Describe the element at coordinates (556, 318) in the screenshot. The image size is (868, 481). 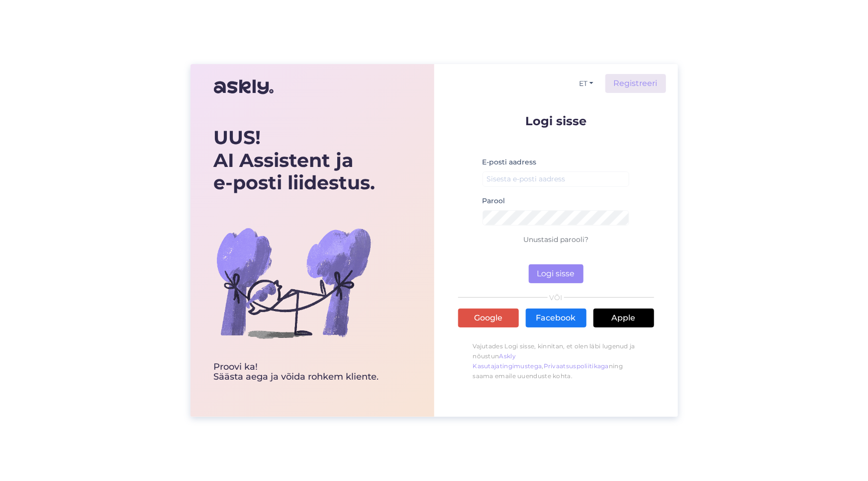
I see `a: Facebook` at that location.